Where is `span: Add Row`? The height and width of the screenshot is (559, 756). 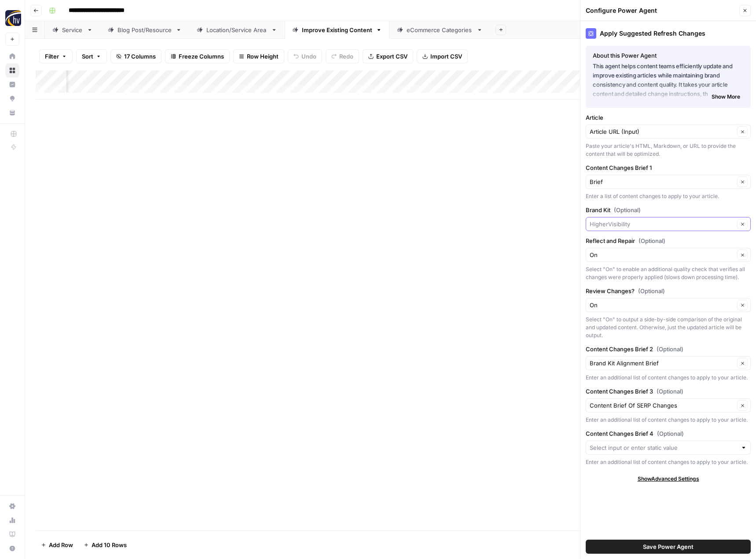
span: Add Row is located at coordinates (60, 545).